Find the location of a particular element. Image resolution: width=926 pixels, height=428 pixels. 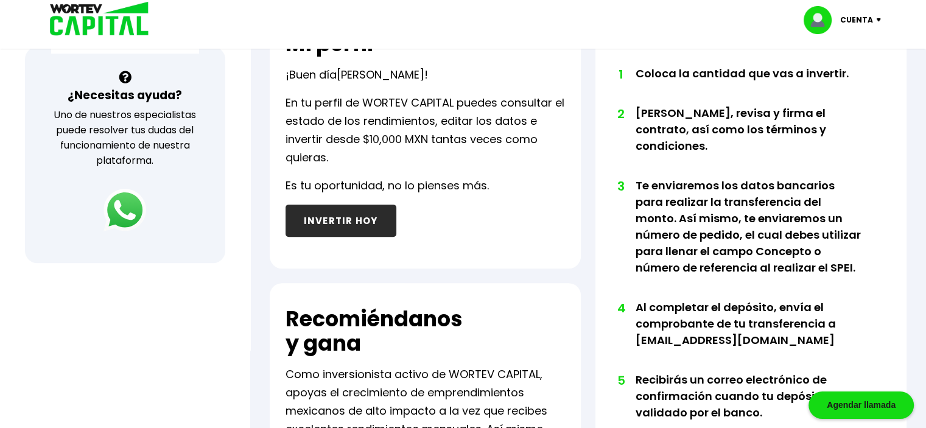

h2: Mi perfil is located at coordinates (329, 44).